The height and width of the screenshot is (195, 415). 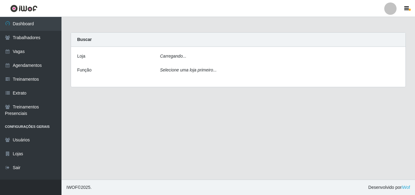 What do you see at coordinates (81, 56) in the screenshot?
I see `label: Loja` at bounding box center [81, 56].